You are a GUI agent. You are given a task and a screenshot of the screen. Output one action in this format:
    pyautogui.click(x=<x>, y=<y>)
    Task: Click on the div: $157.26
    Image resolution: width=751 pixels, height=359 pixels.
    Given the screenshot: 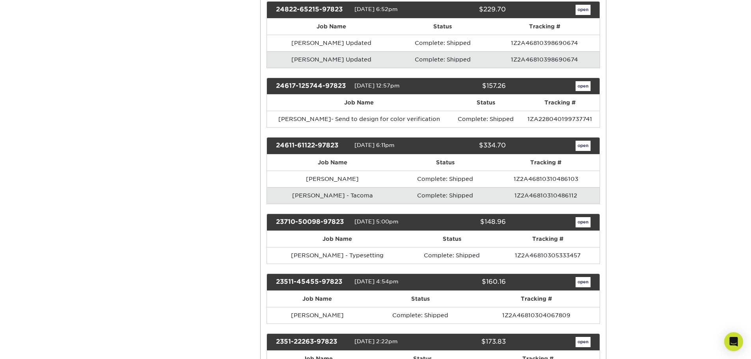 What is the action you would take?
    pyautogui.click(x=469, y=86)
    